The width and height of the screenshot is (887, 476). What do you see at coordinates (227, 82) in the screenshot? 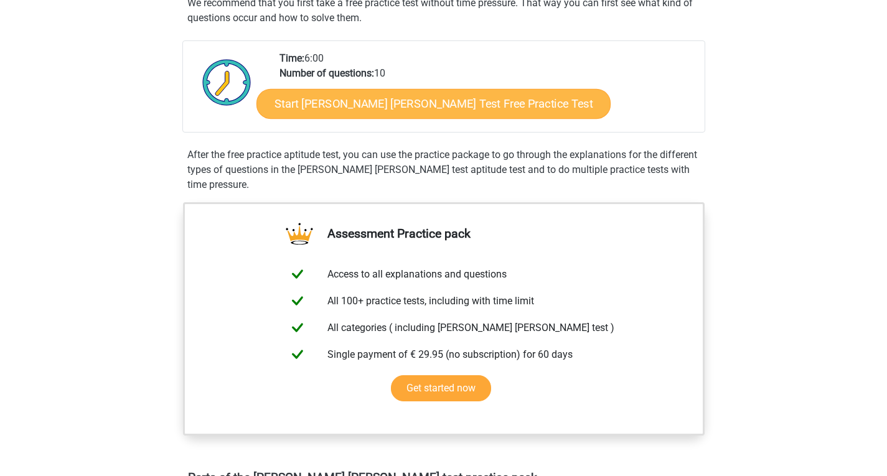
I see `img: Clock` at bounding box center [227, 82].